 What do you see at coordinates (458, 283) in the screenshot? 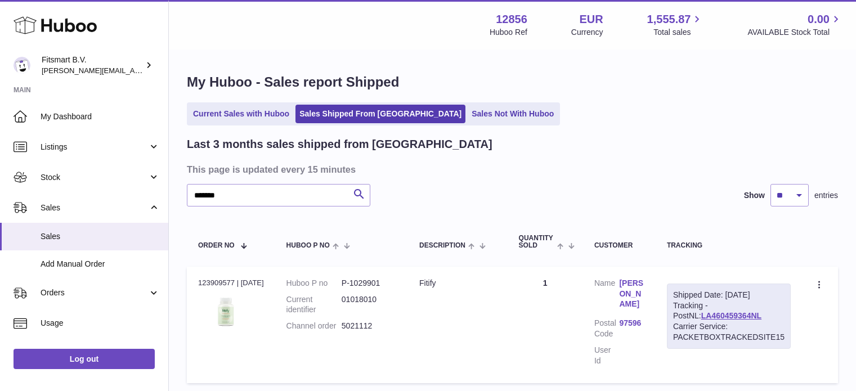
I see `div: Fitify` at bounding box center [458, 283].